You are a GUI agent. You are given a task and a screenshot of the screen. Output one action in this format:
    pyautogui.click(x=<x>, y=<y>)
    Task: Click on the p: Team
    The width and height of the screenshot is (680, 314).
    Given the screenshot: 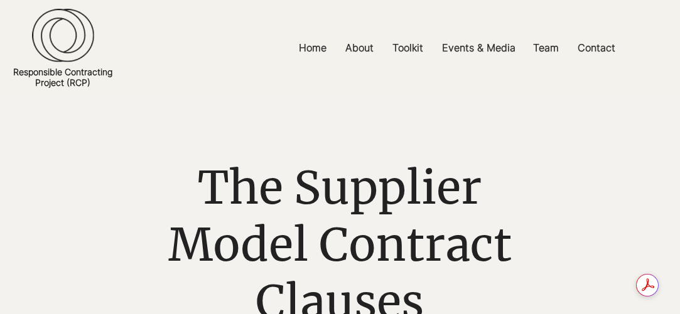 What is the action you would take?
    pyautogui.click(x=545, y=48)
    